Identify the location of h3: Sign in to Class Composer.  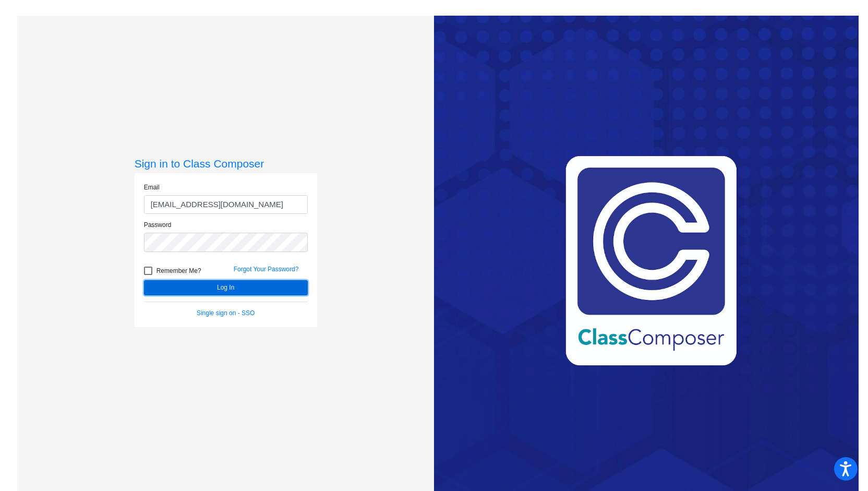
(226, 163).